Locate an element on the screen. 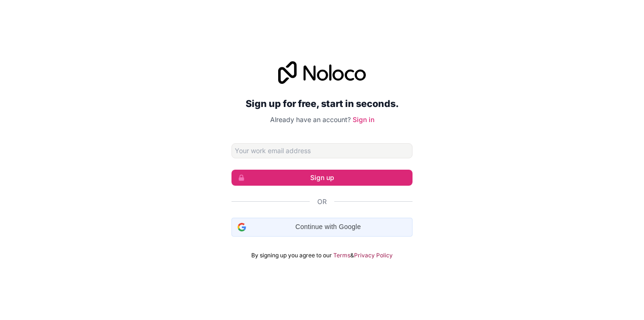  h2: Sign up for free, start in seconds. is located at coordinates (322, 104).